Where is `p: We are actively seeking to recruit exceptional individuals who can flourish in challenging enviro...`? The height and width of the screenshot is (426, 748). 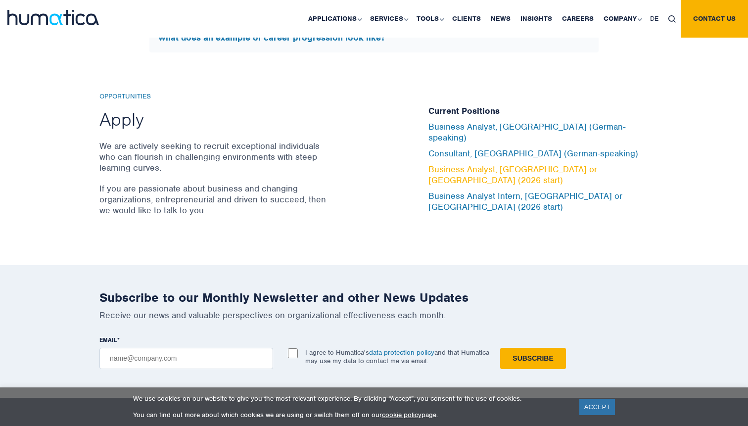 p: We are actively seeking to recruit exceptional individuals who can flourish in challenging enviro... is located at coordinates (214, 157).